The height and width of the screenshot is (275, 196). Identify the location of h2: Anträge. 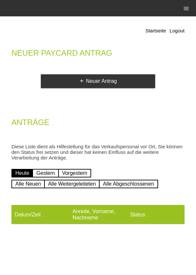
(98, 124).